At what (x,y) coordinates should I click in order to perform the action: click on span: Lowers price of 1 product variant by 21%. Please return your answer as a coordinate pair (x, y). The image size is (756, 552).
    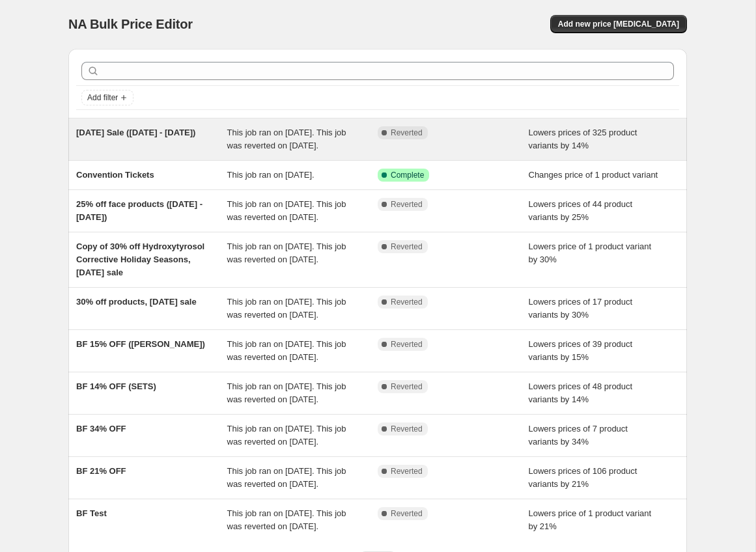
    Looking at the image, I should click on (590, 519).